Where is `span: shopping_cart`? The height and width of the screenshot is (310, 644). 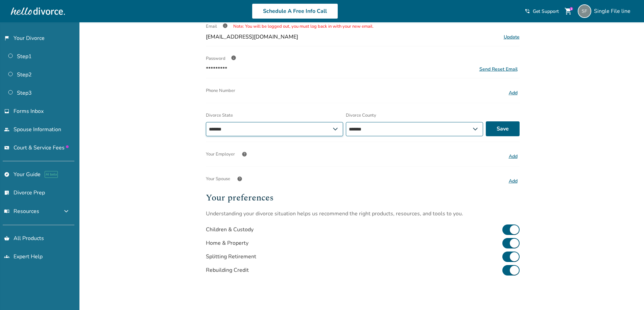 span: shopping_cart is located at coordinates (569, 11).